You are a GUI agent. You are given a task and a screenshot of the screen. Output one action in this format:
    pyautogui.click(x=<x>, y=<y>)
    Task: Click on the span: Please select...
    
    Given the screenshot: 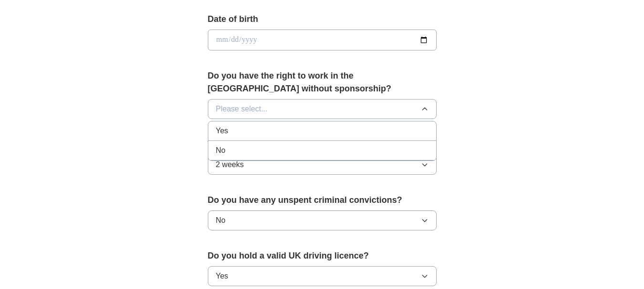 What is the action you would take?
    pyautogui.click(x=242, y=109)
    